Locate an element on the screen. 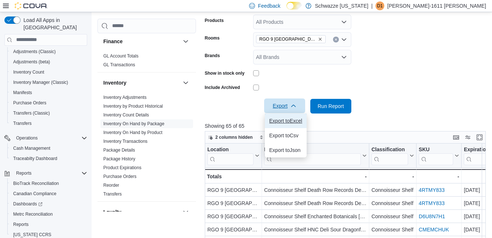  button: Classification is located at coordinates (393, 155).